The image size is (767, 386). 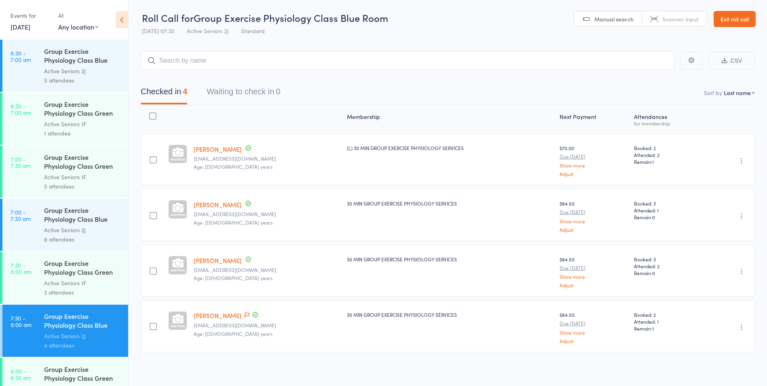 I want to click on div: $70.00, so click(x=593, y=160).